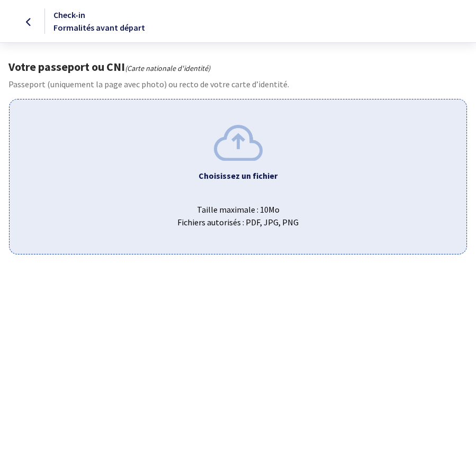 The height and width of the screenshot is (456, 476). I want to click on span: Check-in Formalités avant départ, so click(99, 21).